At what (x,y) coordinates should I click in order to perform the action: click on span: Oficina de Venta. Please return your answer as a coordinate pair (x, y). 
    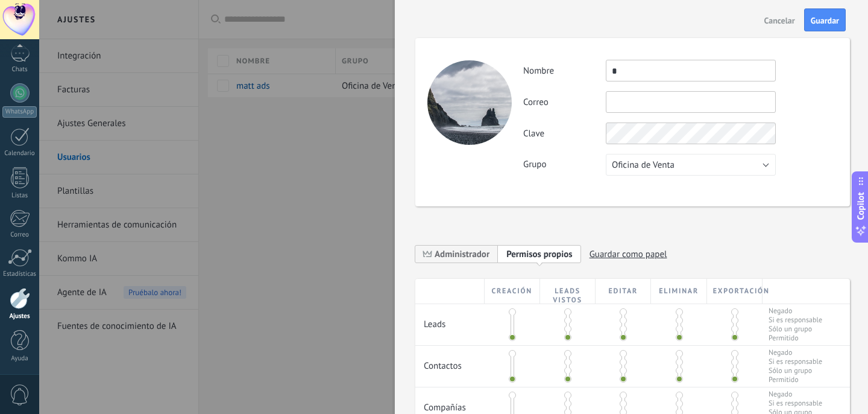
    Looking at the image, I should click on (643, 165).